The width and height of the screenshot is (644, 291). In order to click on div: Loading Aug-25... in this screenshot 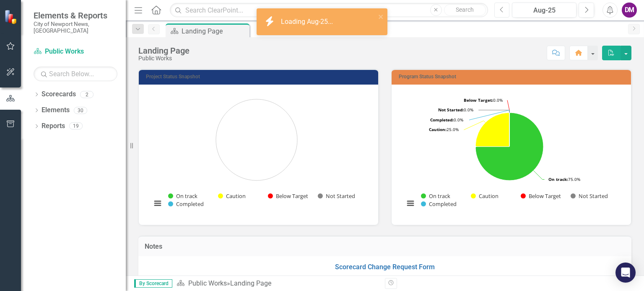, I will do `click(308, 22)`.